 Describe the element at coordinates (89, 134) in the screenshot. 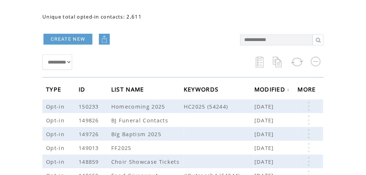

I see `span: 149726` at that location.